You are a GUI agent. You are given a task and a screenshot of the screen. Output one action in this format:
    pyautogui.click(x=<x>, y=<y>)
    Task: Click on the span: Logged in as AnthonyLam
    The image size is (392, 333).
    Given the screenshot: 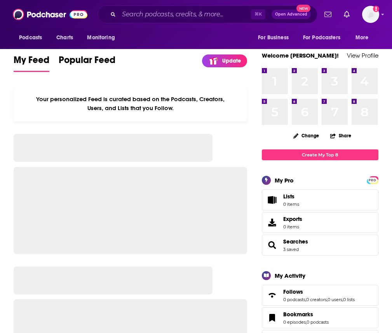 What is the action you would take?
    pyautogui.click(x=371, y=14)
    